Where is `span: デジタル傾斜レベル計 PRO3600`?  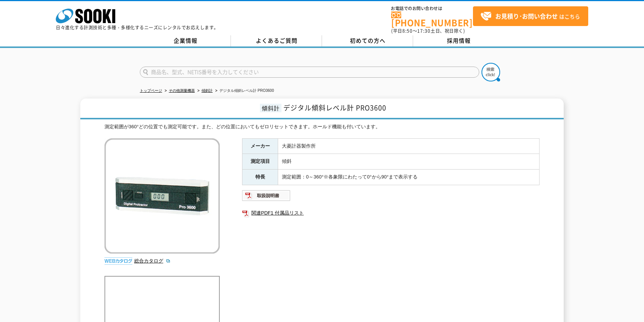 span: デジタル傾斜レベル計 PRO3600 is located at coordinates (334, 108).